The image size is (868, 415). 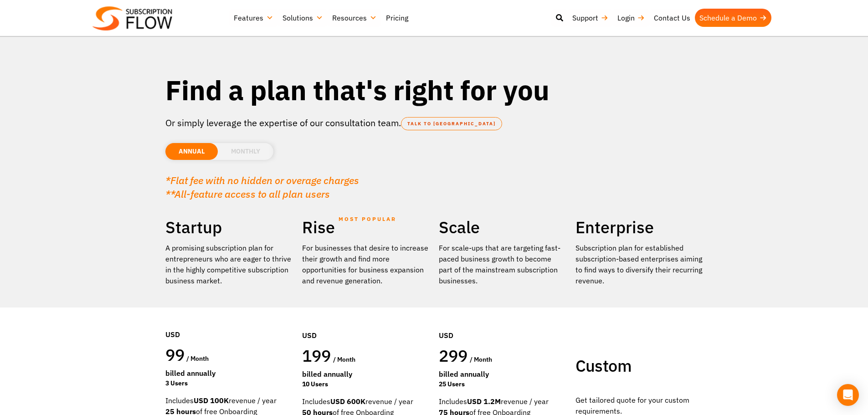 I want to click on a: Features, so click(x=253, y=18).